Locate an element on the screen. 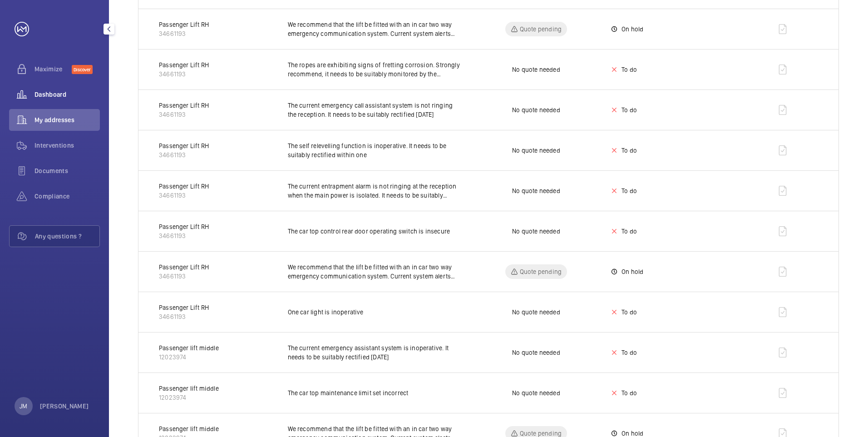  p: The ropes are exhibiting signs of fretting corrosion. Strongly recommend, it needs to be suitably... is located at coordinates (374, 69).